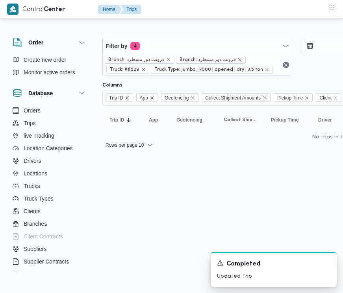  Describe the element at coordinates (155, 120) in the screenshot. I see `button: App` at that location.